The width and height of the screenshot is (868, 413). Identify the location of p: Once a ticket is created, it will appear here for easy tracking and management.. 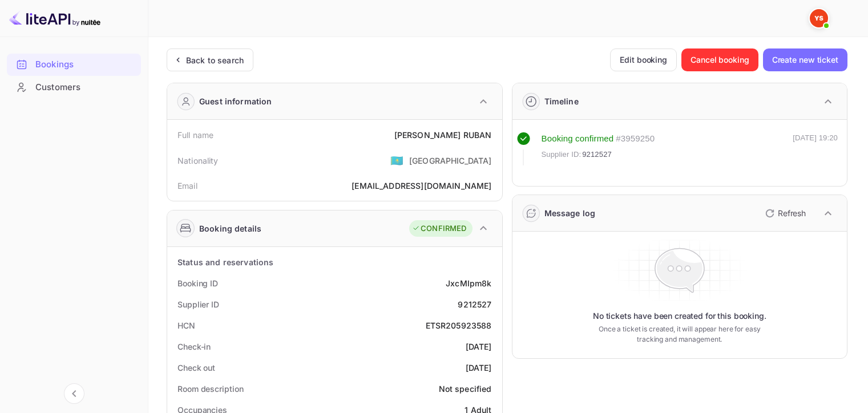
(680, 334).